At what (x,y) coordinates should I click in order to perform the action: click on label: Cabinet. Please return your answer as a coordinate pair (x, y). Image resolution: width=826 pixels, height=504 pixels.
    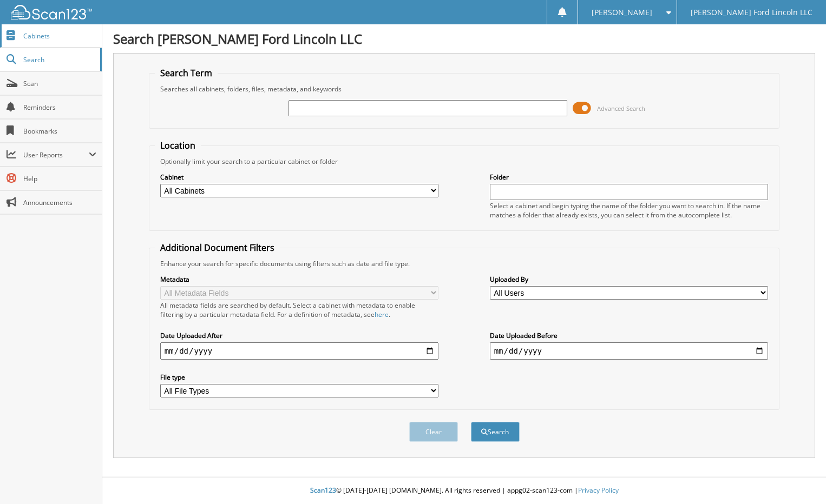
    Looking at the image, I should click on (299, 177).